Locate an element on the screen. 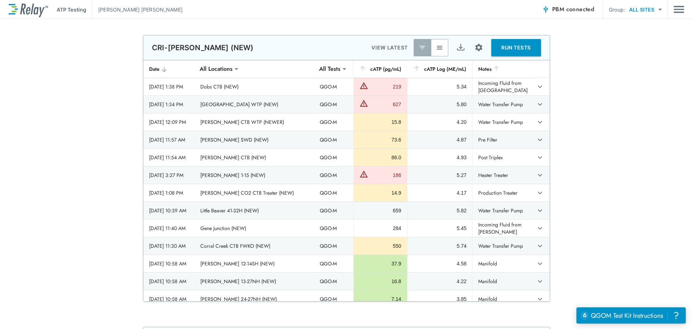 The image size is (693, 329). div: 4.20 is located at coordinates (440, 122).